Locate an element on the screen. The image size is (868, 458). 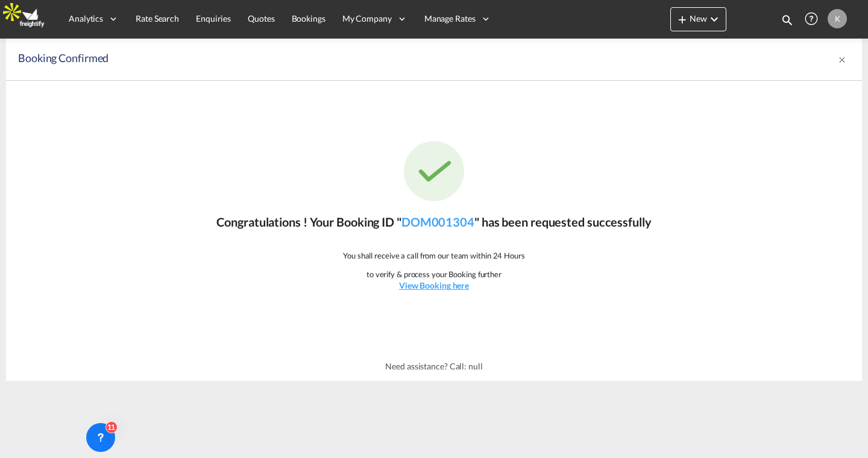
p: Congratulations ! Your Booking ID " " has been requested successfully is located at coordinates (434, 222).